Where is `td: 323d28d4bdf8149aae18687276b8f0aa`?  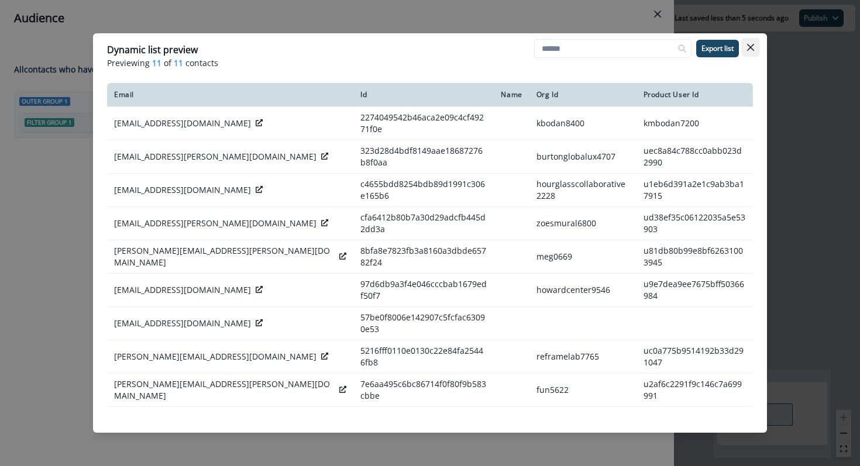 td: 323d28d4bdf8149aae18687276b8f0aa is located at coordinates (423, 156).